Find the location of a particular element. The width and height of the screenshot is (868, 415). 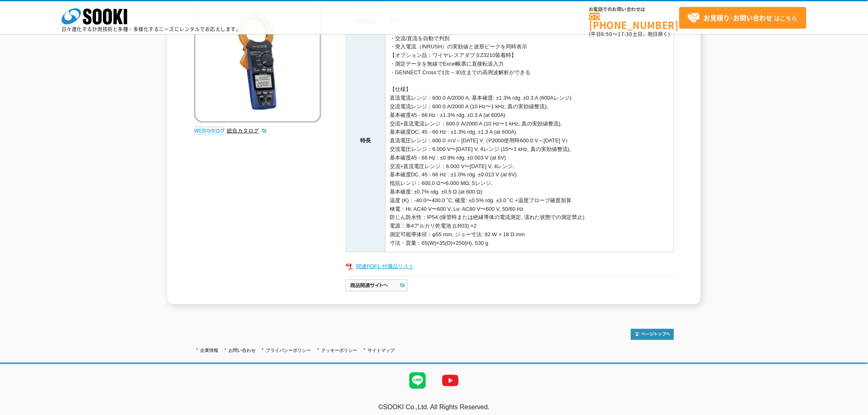

a: サイトマップ is located at coordinates (381, 351).